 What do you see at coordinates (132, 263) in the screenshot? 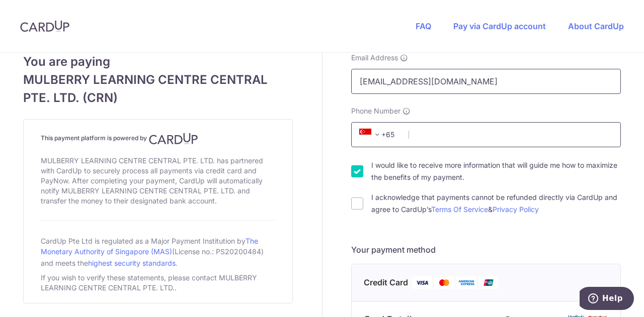
I see `a: highest security standards` at bounding box center [132, 263].